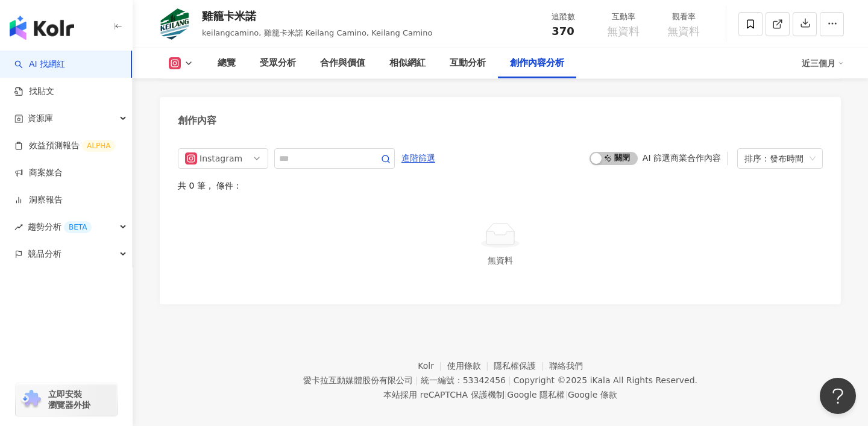  Describe the element at coordinates (521, 366) in the screenshot. I see `a: 隱私權保護` at that location.